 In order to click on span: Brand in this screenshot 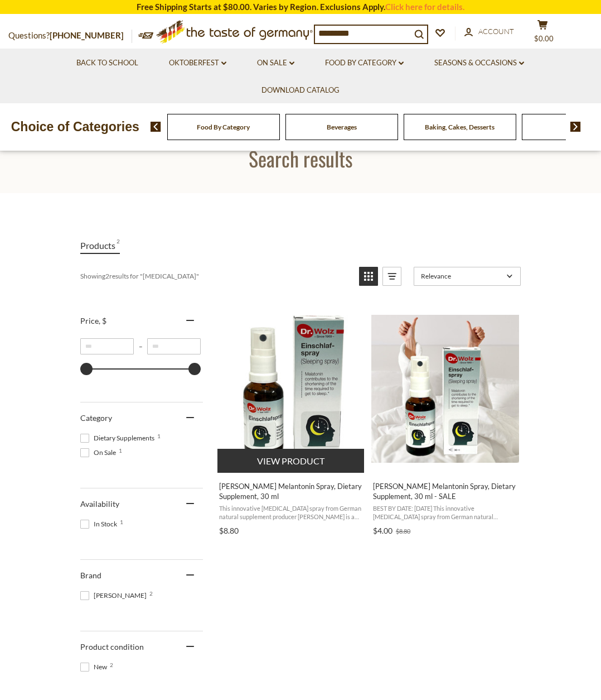, I will do `click(91, 575)`.